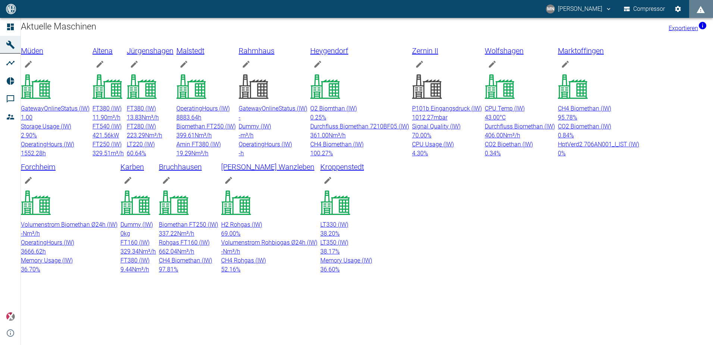 The height and width of the screenshot is (345, 713). Describe the element at coordinates (141, 126) in the screenshot. I see `span: FT280 (IW)` at that location.